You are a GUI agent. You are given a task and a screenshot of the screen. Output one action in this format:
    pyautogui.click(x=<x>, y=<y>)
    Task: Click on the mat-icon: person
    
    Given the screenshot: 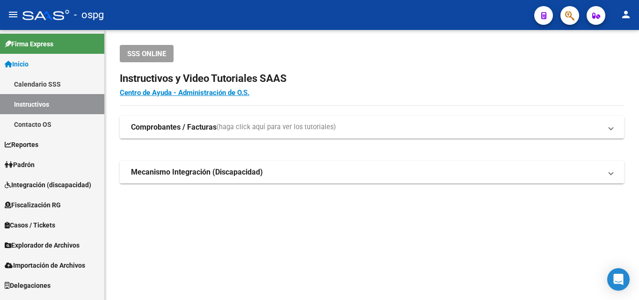 What is the action you would take?
    pyautogui.click(x=626, y=15)
    